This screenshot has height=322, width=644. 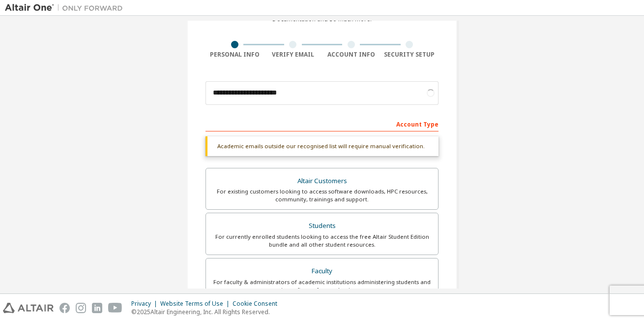 I want to click on img: facebook.svg, so click(x=65, y=308).